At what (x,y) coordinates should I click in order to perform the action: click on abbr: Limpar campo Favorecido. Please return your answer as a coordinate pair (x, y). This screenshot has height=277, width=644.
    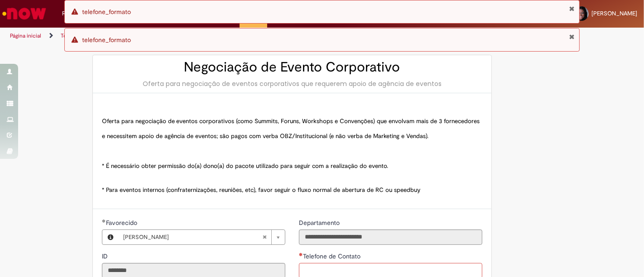
    Looking at the image, I should click on (264, 237).